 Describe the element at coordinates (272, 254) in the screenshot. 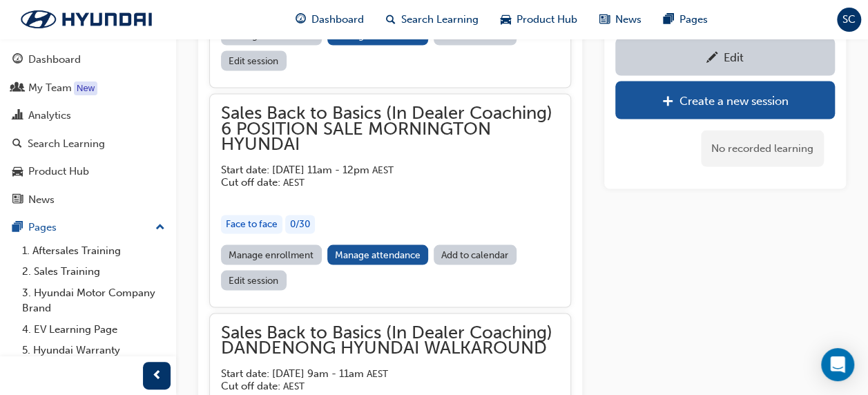

I see `a: Manage enrollment` at that location.